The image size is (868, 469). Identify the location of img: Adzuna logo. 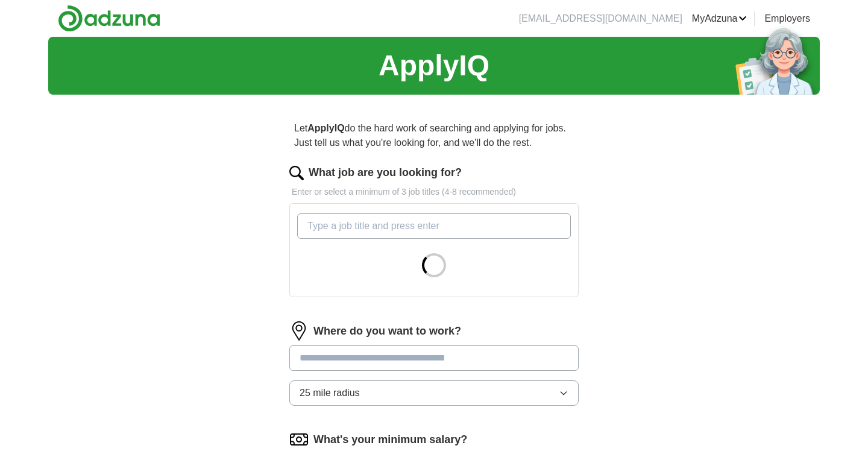
(109, 18).